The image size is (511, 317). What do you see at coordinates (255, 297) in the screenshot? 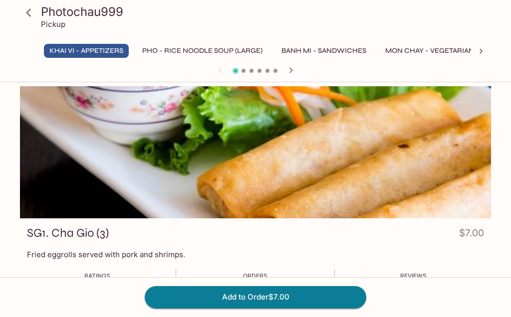
I see `button: Add to Order$7.00` at bounding box center [255, 297].